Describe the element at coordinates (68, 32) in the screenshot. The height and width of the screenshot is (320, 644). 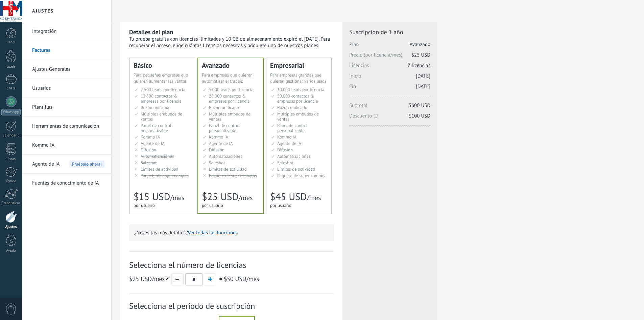
I see `a: Integración` at that location.